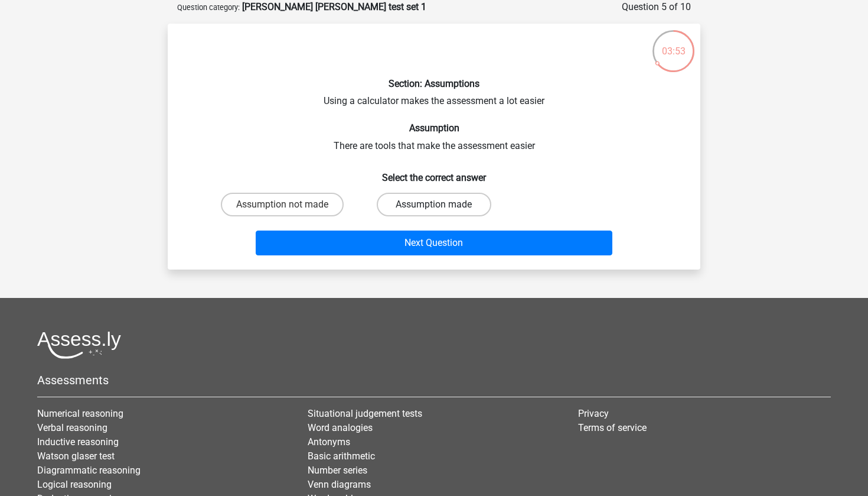  What do you see at coordinates (612, 427) in the screenshot?
I see `a: Terms of service` at bounding box center [612, 427].